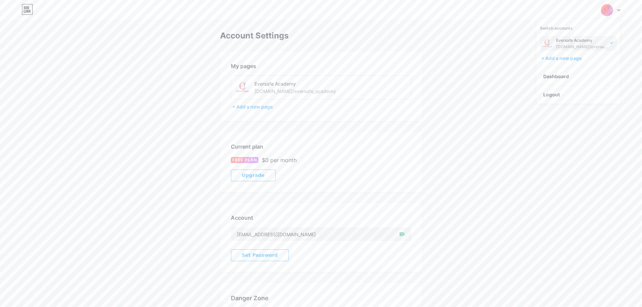  Describe the element at coordinates (245, 160) in the screenshot. I see `span: FREE PLAN` at that location.